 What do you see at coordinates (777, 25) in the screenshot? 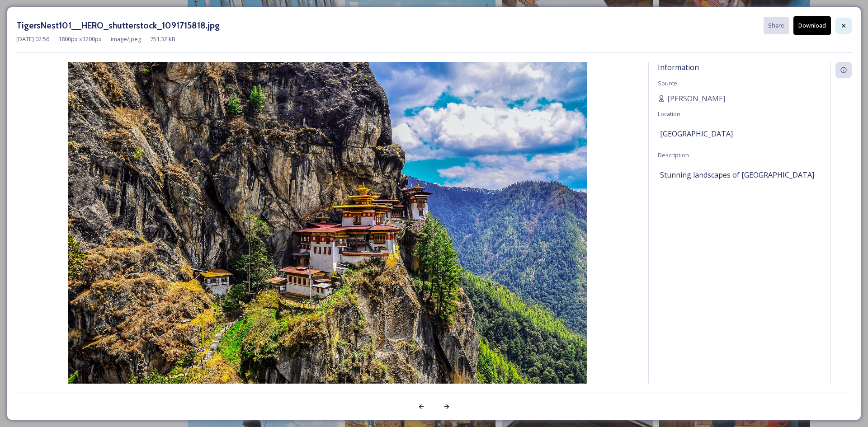
I see `button: Share` at bounding box center [777, 25].